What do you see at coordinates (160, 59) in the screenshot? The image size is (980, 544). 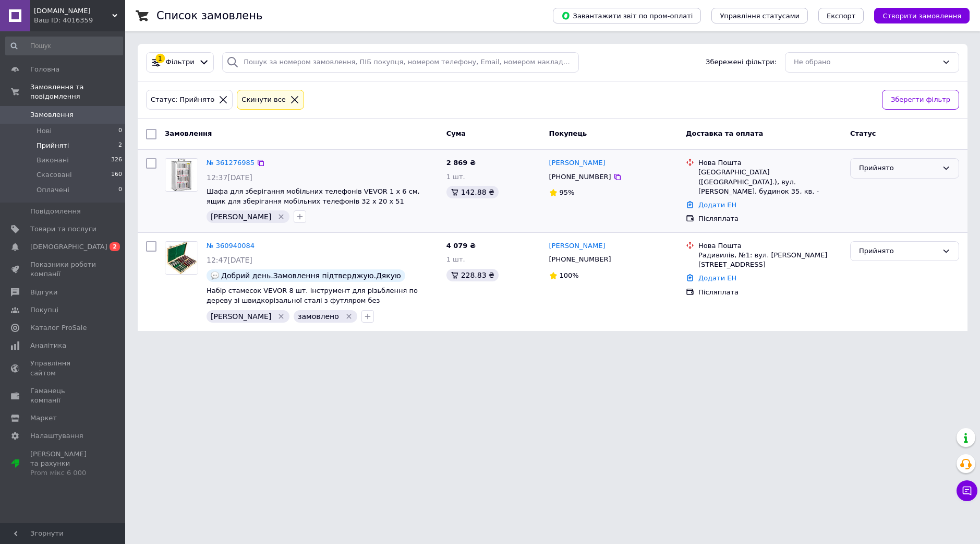 I see `div: 1` at bounding box center [160, 59].